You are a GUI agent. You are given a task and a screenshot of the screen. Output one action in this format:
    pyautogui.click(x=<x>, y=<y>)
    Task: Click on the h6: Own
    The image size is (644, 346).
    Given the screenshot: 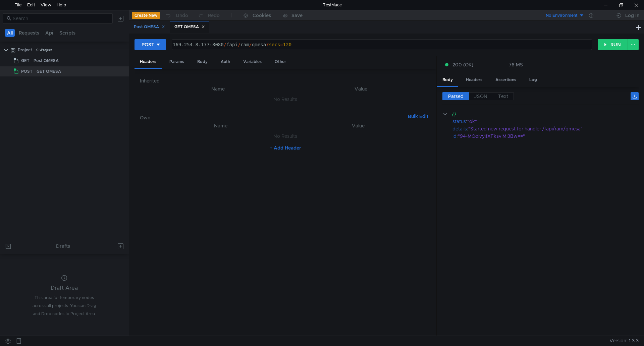 What is the action you would take?
    pyautogui.click(x=272, y=117)
    